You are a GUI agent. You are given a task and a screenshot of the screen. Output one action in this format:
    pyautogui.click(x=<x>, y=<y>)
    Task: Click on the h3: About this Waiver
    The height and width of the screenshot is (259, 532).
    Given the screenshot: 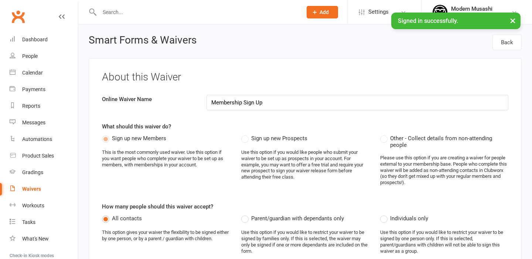 What is the action you would take?
    pyautogui.click(x=305, y=77)
    